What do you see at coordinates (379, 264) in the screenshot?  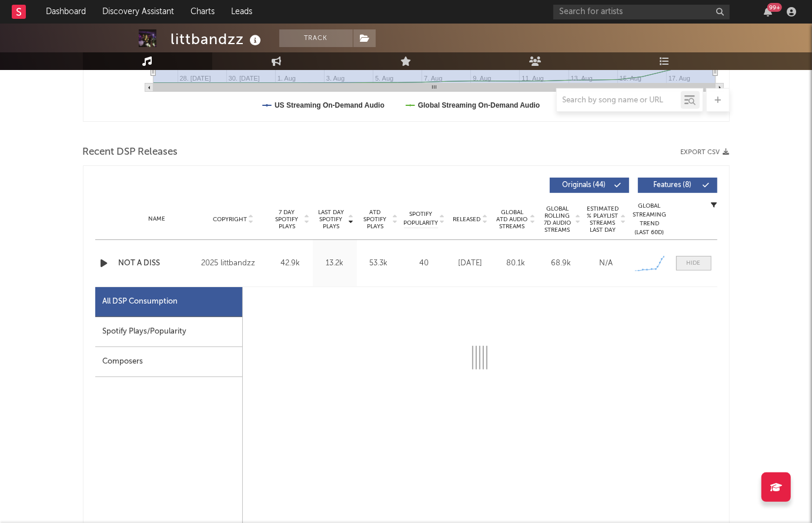 I see `div: 53.3k` at bounding box center [379, 264].